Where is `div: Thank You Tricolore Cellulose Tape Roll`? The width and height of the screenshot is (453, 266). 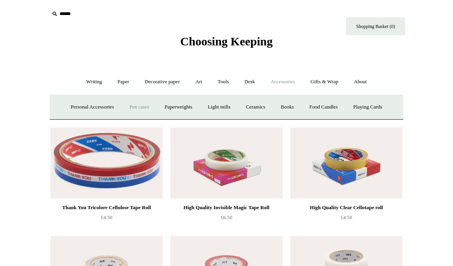
div: Thank You Tricolore Cellulose Tape Roll is located at coordinates (106, 207).